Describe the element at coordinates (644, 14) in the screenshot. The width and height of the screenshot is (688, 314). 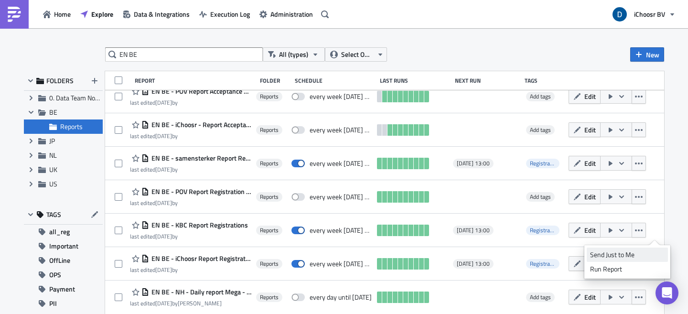
I see `button: iChoosr BV` at that location.